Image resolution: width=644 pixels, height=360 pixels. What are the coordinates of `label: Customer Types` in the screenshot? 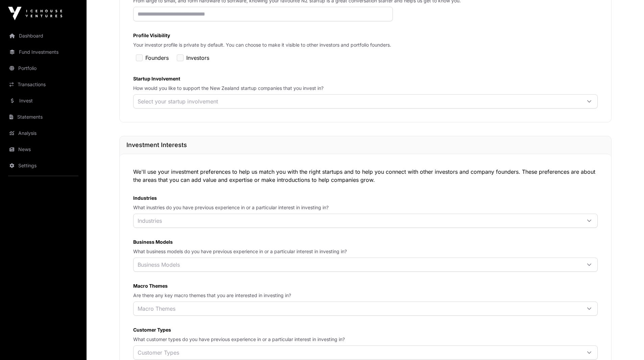 It's located at (365, 330).